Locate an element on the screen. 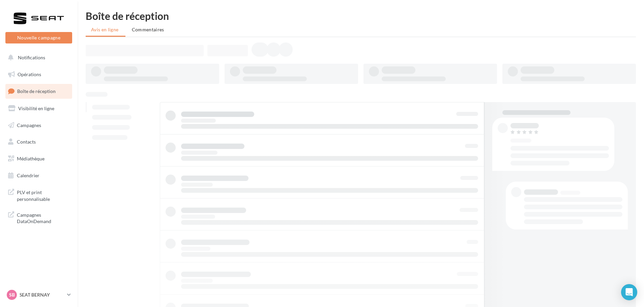 Image resolution: width=644 pixels, height=307 pixels. span: Campagnes is located at coordinates (29, 125).